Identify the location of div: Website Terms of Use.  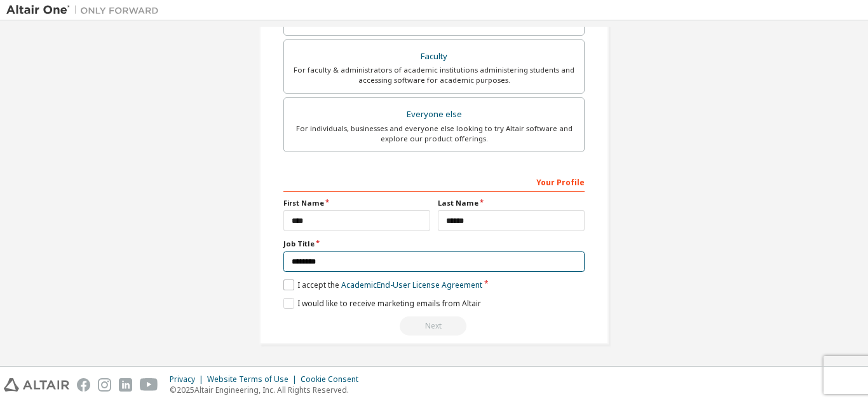
(253, 379).